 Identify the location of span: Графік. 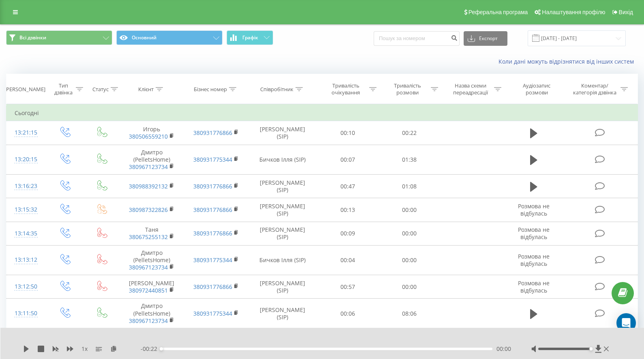
(250, 38).